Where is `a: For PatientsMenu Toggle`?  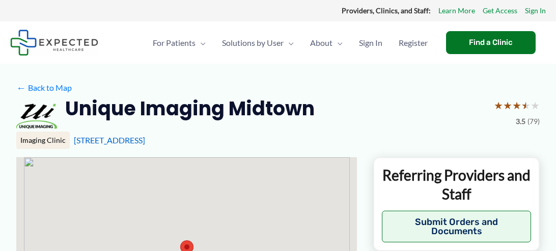 a: For PatientsMenu Toggle is located at coordinates (179, 43).